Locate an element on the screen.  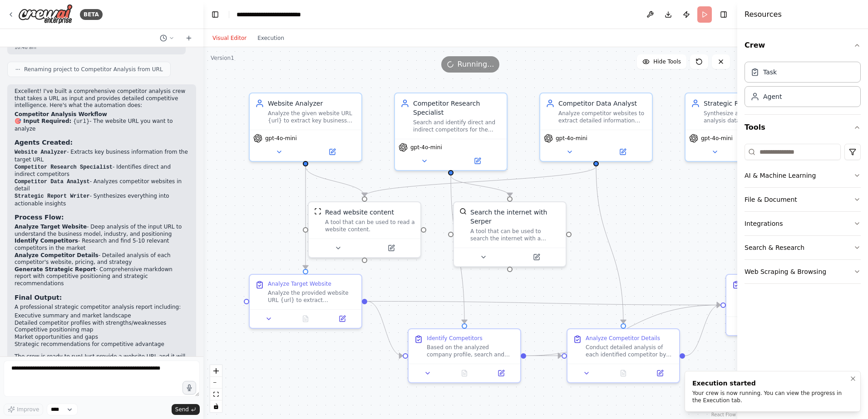
g: Edge from 84bc0986-e843-4e45-ab6b-a6ba48863fb5 to dd825acb-1557-497e-81bd-ca1e75f4547b is located at coordinates (610, 245).